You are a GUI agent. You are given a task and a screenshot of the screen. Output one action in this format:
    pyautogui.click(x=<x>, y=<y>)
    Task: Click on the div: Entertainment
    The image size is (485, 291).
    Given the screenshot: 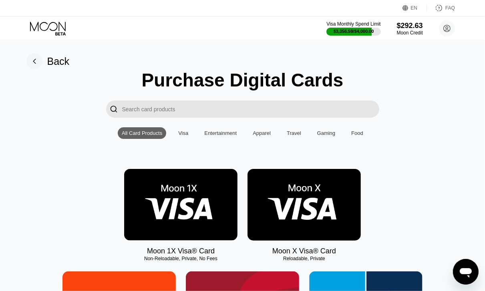 What is the action you would take?
    pyautogui.click(x=220, y=133)
    